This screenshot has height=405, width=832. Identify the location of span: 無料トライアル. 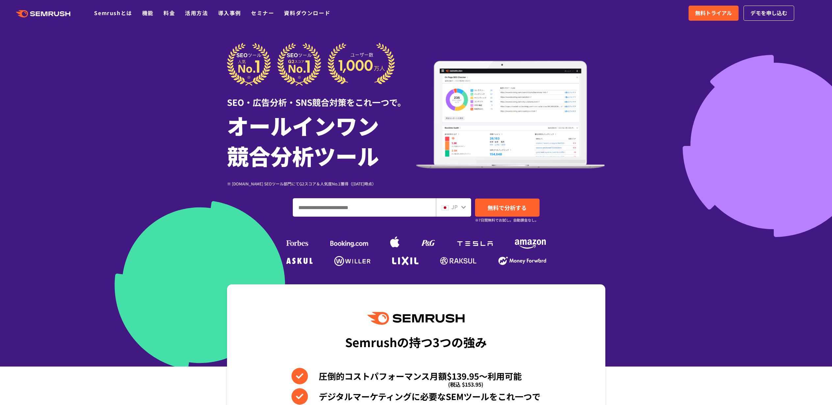
(713, 13).